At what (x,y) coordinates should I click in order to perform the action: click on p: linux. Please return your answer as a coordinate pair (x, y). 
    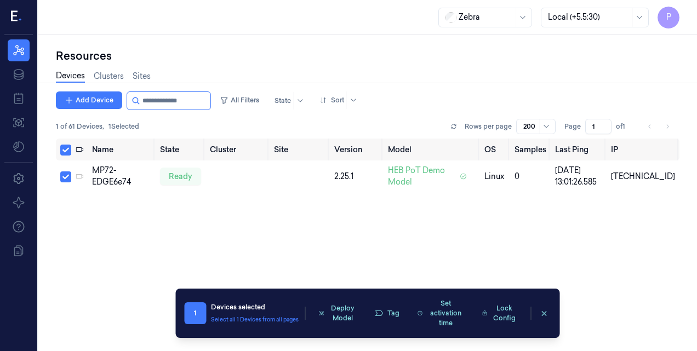
    Looking at the image, I should click on (495, 176).